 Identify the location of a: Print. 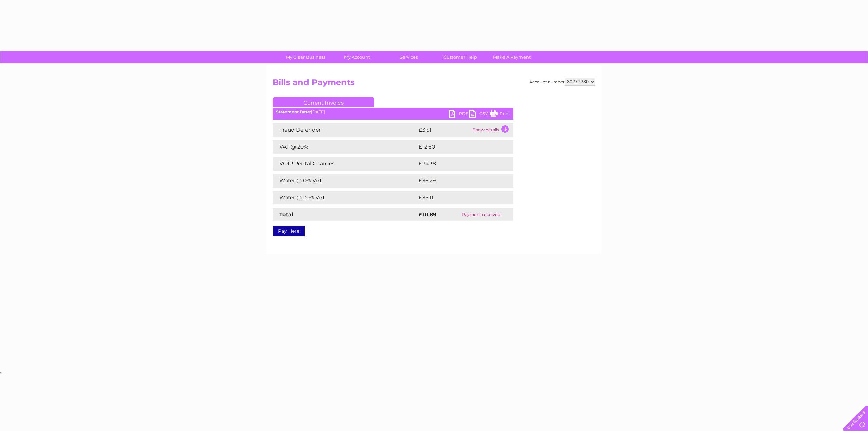
(500, 115).